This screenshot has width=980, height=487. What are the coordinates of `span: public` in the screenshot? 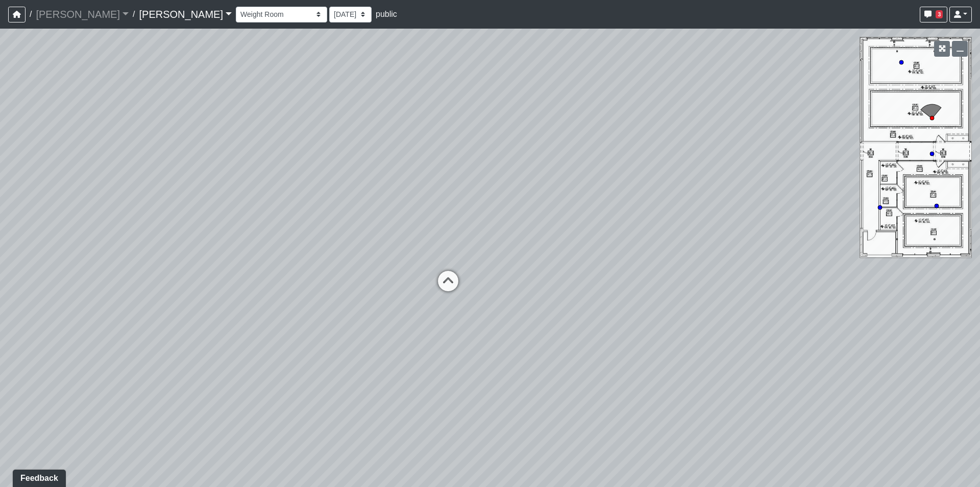 It's located at (387, 14).